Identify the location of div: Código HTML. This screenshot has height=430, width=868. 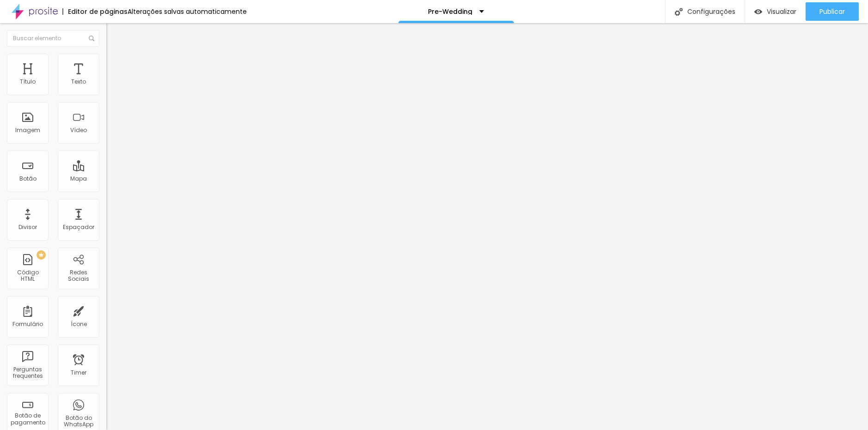
(27, 276).